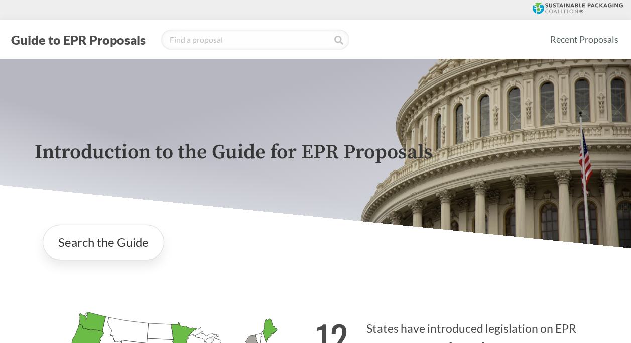  I want to click on a: Search the Guide, so click(103, 242).